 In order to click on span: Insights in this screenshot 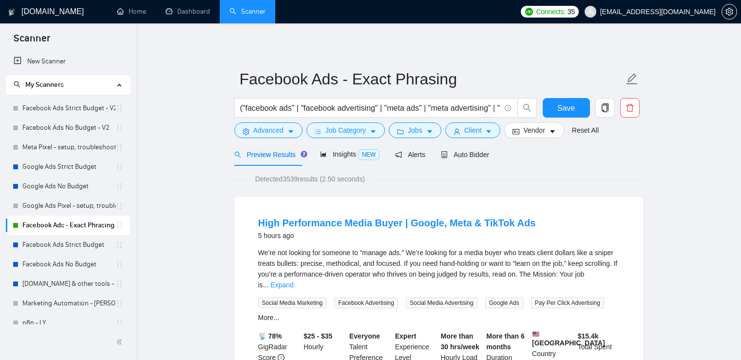, I will do `click(350, 154)`.